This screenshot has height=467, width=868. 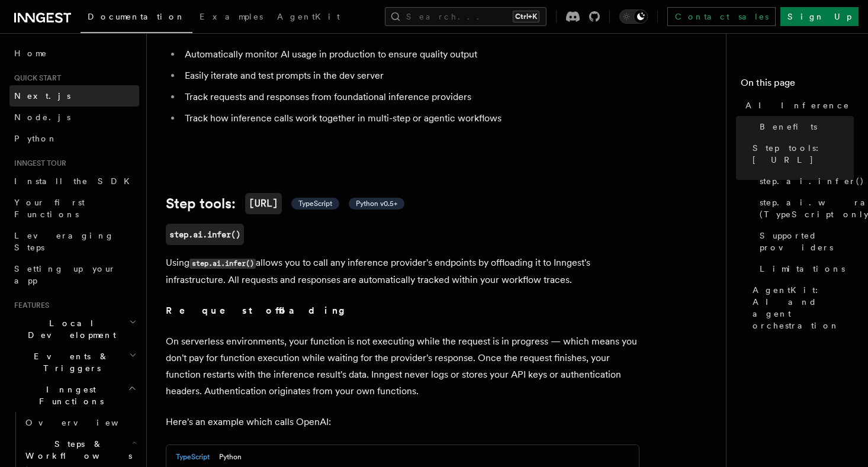 What do you see at coordinates (721, 17) in the screenshot?
I see `a: Contact sales` at bounding box center [721, 17].